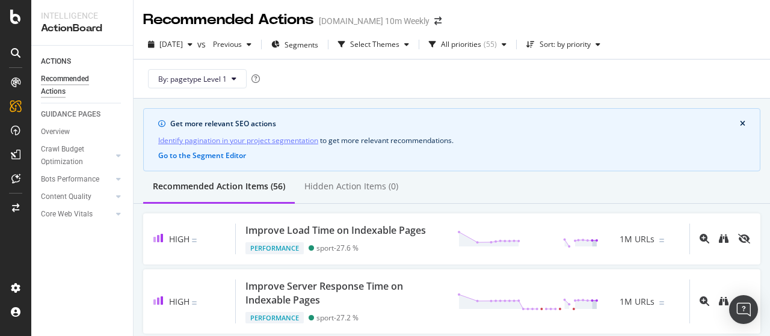 The image size is (770, 336). What do you see at coordinates (742, 124) in the screenshot?
I see `button: close banner` at bounding box center [742, 124].